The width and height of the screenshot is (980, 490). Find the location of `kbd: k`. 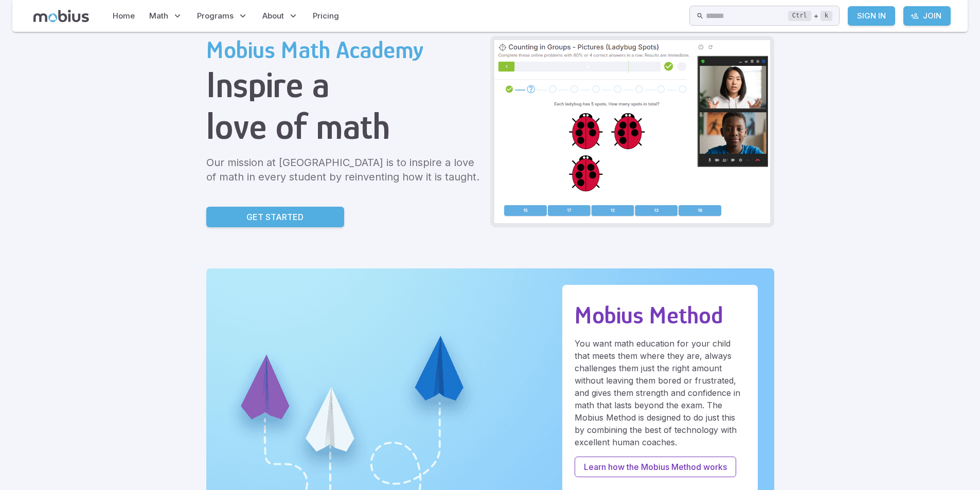

kbd: k is located at coordinates (826, 16).